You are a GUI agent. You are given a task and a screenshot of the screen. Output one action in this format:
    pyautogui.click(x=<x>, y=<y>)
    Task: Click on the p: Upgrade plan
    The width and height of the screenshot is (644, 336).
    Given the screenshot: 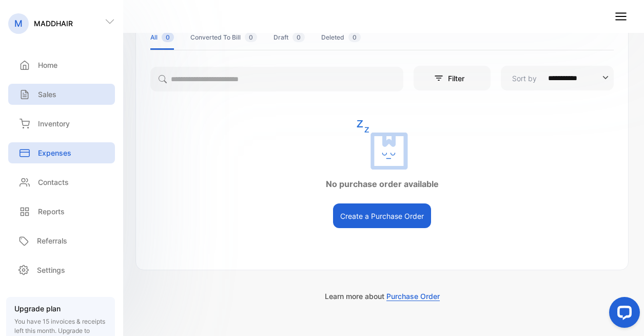 What is the action you would take?
    pyautogui.click(x=61, y=308)
    